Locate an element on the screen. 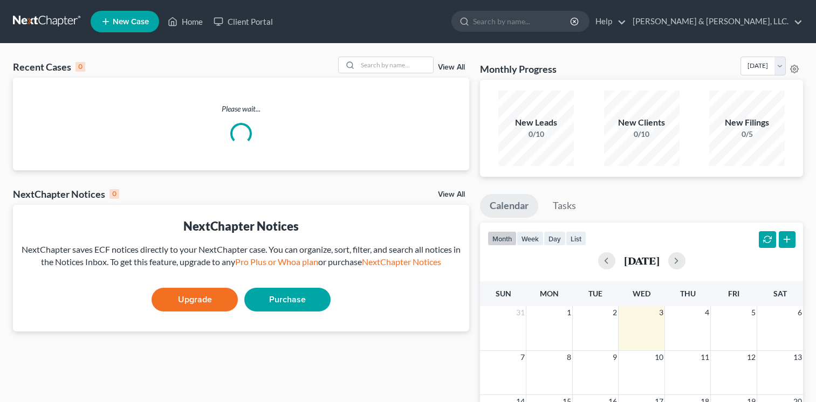 This screenshot has width=816, height=402. span: 5 is located at coordinates (753, 313).